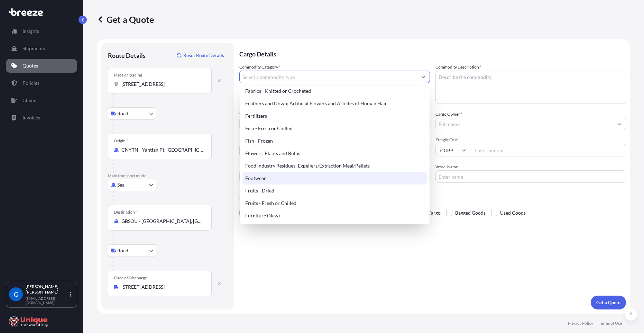 The image size is (644, 333). What do you see at coordinates (162, 221) in the screenshot?
I see `input: Destination` at bounding box center [162, 221].